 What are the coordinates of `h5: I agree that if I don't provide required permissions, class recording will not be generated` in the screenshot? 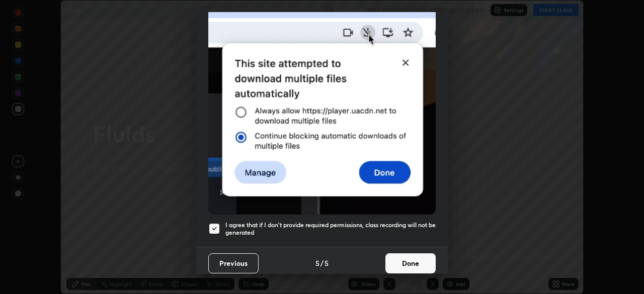 It's located at (331, 228).